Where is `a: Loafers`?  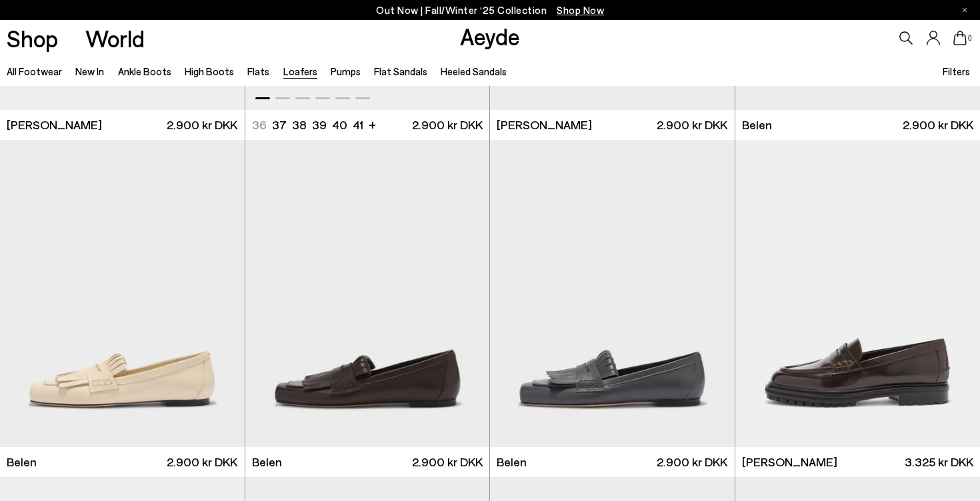 a: Loafers is located at coordinates (300, 71).